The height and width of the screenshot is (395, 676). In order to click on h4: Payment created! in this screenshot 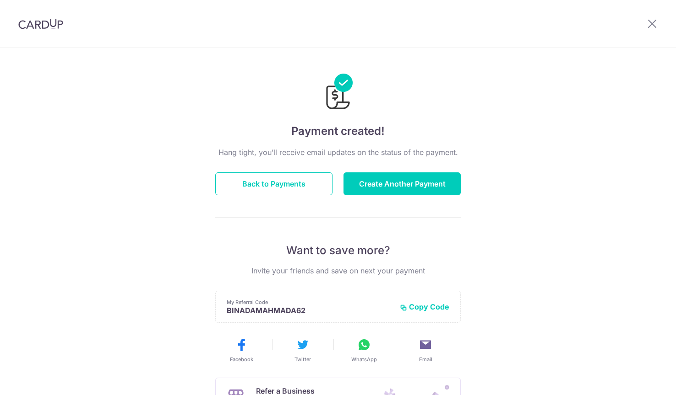, I will do `click(338, 131)`.